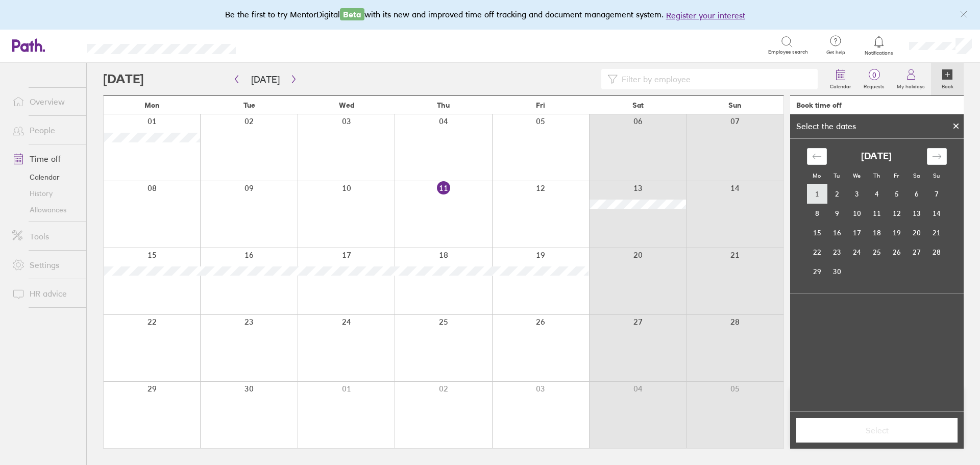  What do you see at coordinates (916, 194) in the screenshot?
I see `td: Choose Saturday, September 6, 2025 as your check-in date. It’s available.` at bounding box center [916, 194].